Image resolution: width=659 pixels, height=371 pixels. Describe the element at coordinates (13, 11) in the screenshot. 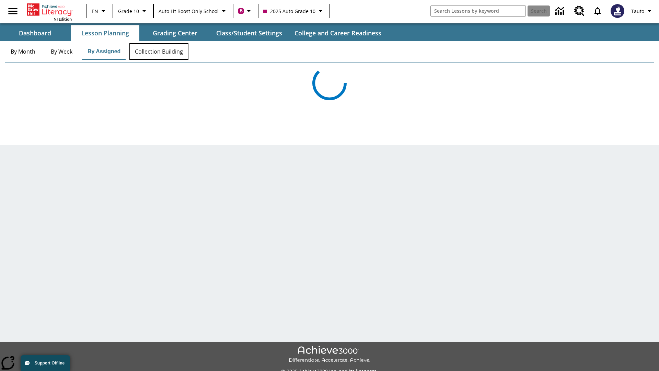

I see `button: Open side menu` at that location.